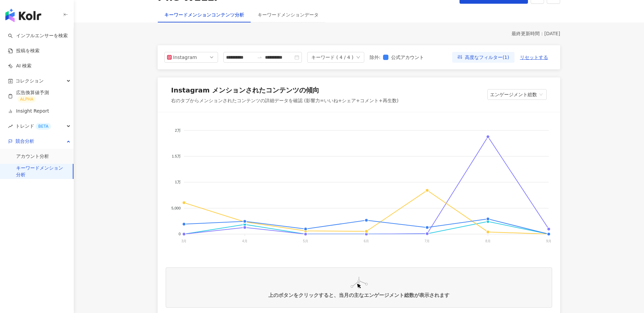  Describe the element at coordinates (24, 141) in the screenshot. I see `span: 競合分析` at that location.